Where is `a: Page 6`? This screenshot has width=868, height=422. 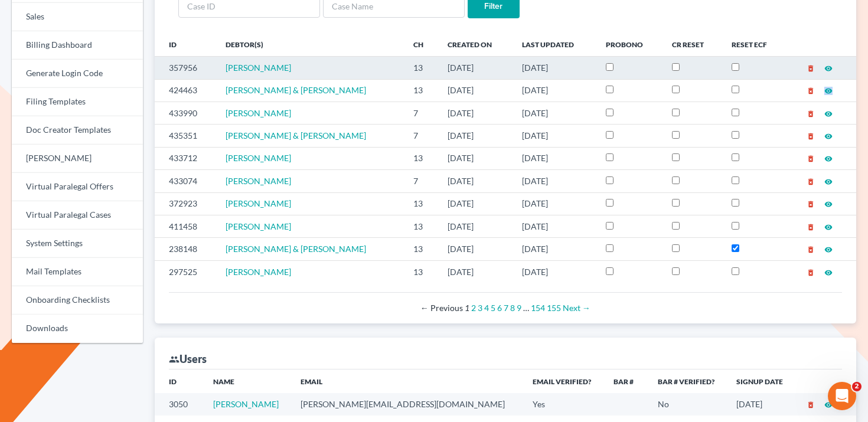
a: Page 6 is located at coordinates (499, 308).